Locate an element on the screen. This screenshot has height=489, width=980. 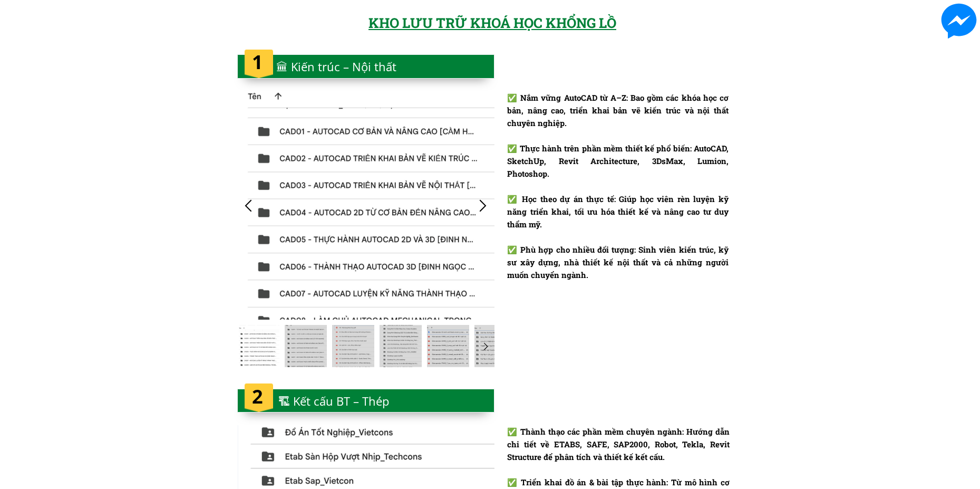
h1: 1 is located at coordinates (258, 62).